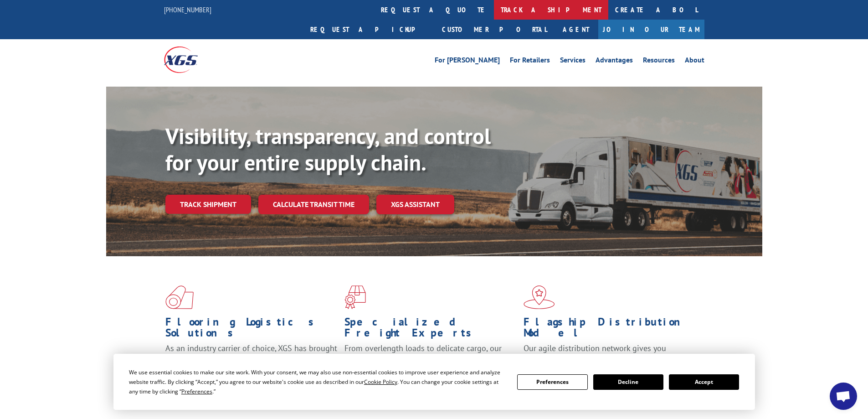 The width and height of the screenshot is (868, 419). What do you see at coordinates (614, 62) in the screenshot?
I see `a: Advantages` at bounding box center [614, 62].